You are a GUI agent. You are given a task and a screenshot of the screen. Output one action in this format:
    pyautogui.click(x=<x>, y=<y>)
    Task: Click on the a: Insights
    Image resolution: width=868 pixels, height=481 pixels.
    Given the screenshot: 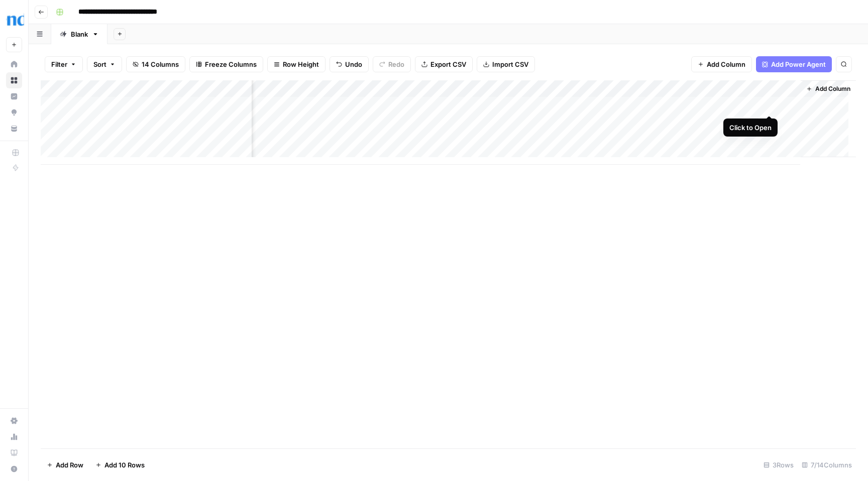 What is the action you would take?
    pyautogui.click(x=14, y=97)
    